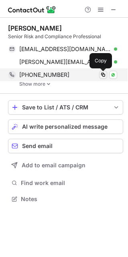  What do you see at coordinates (66, 127) in the screenshot?
I see `button: AI write personalized message` at bounding box center [66, 127].